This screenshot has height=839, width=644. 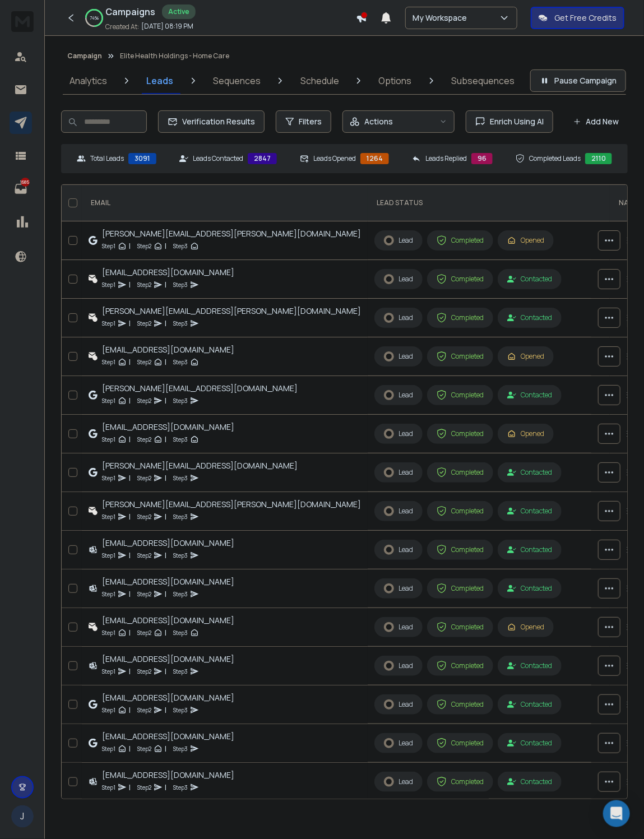 What do you see at coordinates (616, 813) in the screenshot?
I see `div: Open Intercom Messenger` at bounding box center [616, 813].